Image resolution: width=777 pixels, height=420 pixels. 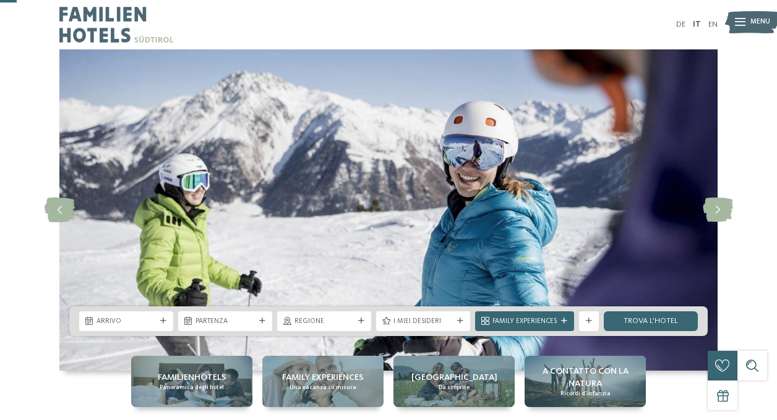 What do you see at coordinates (712, 24) in the screenshot?
I see `a: EN` at bounding box center [712, 24].